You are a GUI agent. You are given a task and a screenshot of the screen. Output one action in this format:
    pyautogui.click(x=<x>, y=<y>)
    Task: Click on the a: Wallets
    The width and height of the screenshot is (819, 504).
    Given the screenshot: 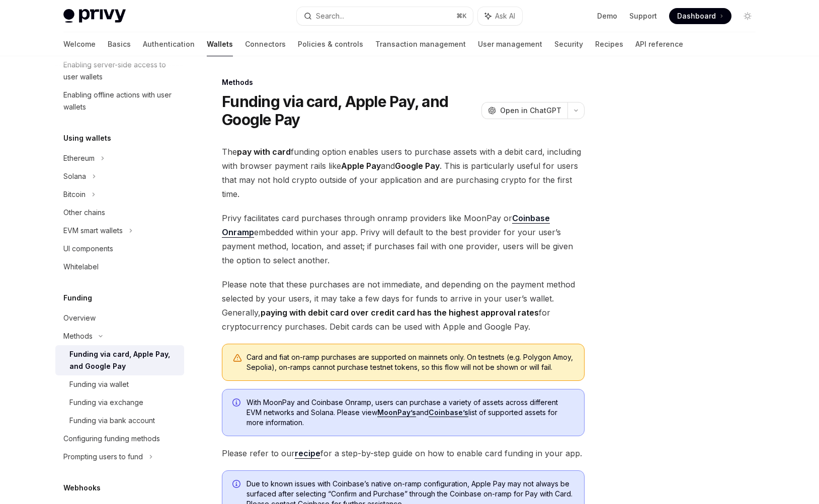 What is the action you would take?
    pyautogui.click(x=220, y=44)
    